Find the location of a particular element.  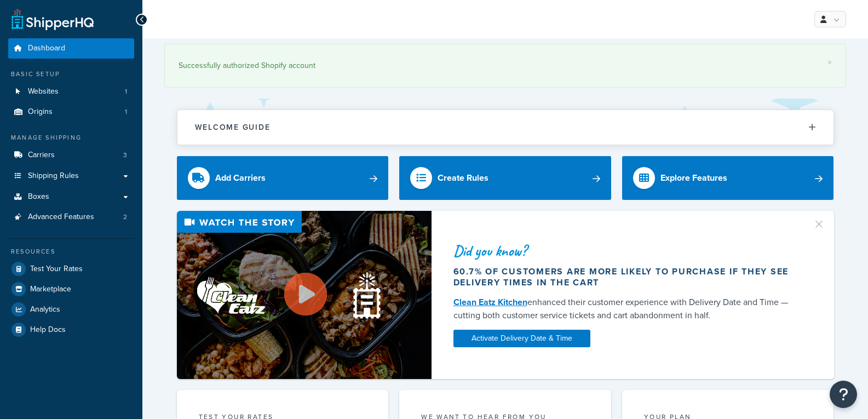

a: Websites1 is located at coordinates (72, 91).